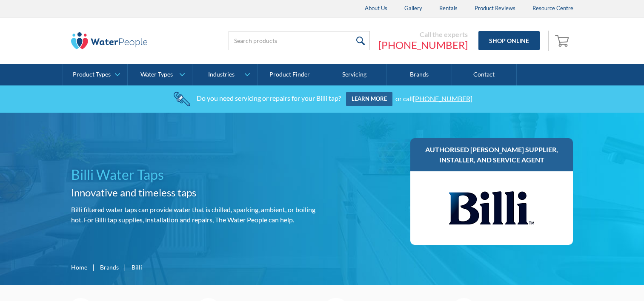 The image size is (644, 301). What do you see at coordinates (225, 75) in the screenshot?
I see `a: Industries` at bounding box center [225, 75].